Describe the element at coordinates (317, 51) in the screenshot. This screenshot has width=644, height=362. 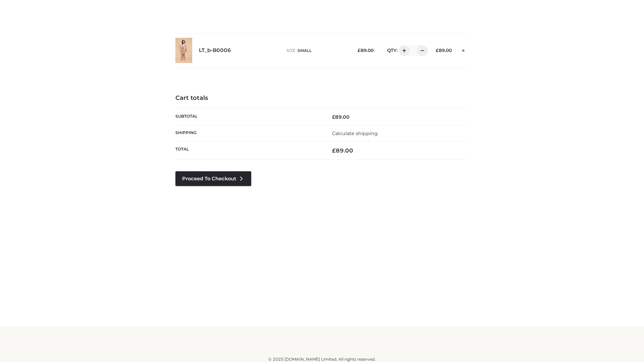
I see `p: size :` at that location.